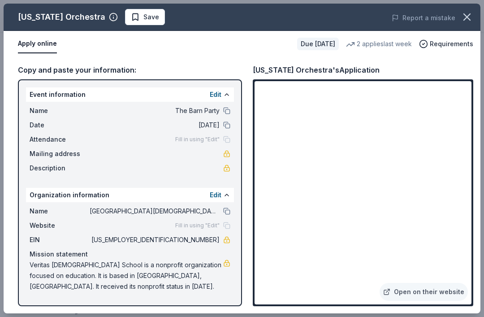 This screenshot has height=317, width=484. Describe the element at coordinates (60, 154) in the screenshot. I see `span: Mailing address` at that location.